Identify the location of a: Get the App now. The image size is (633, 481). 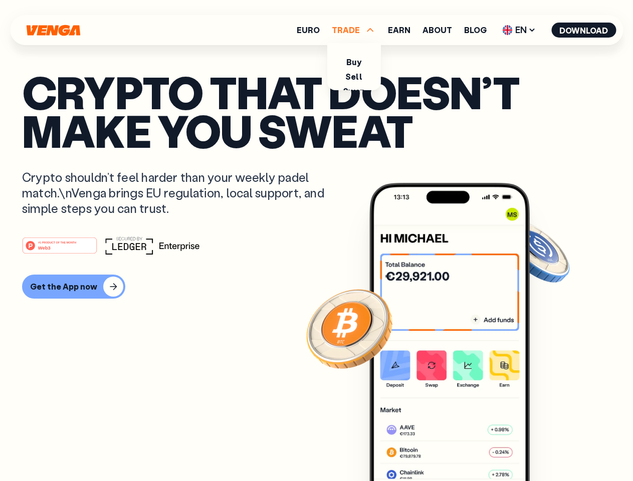
(316, 286).